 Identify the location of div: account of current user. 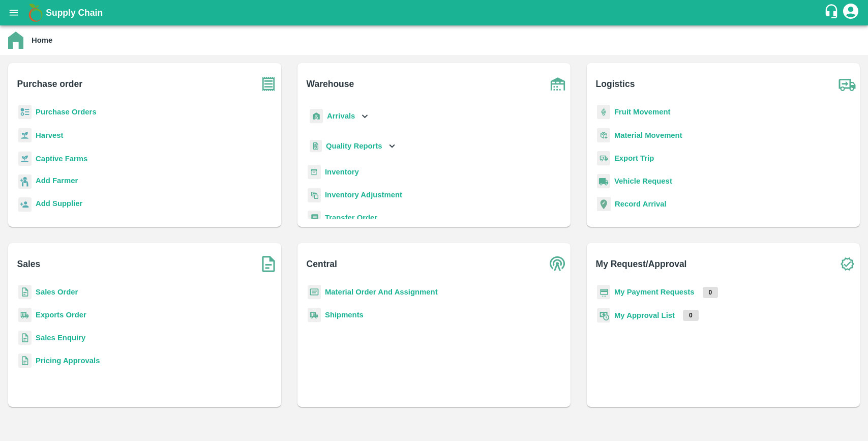
(851, 13).